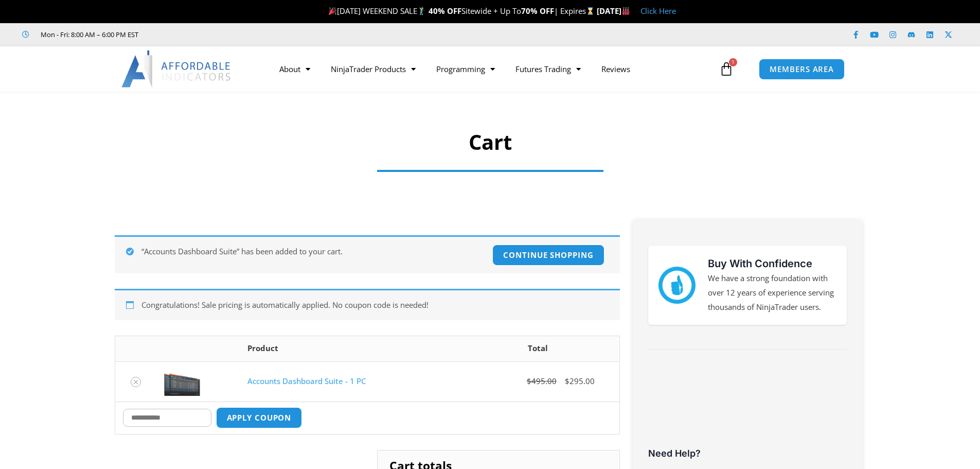 This screenshot has height=469, width=980. Describe the element at coordinates (88, 34) in the screenshot. I see `span: Mon - Fri: 8:00 AM – 6:00 PM EST` at that location.